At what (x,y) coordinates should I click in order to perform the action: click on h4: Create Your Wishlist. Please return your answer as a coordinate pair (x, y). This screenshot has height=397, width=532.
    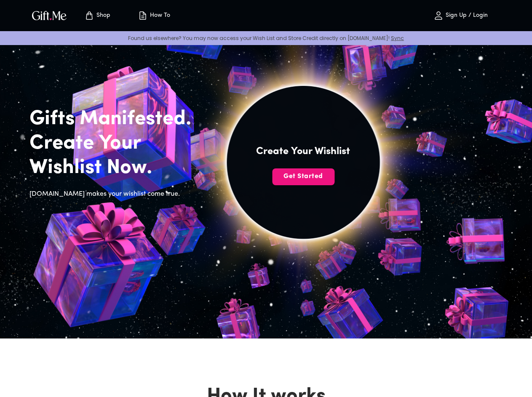
    Looking at the image, I should click on (303, 152).